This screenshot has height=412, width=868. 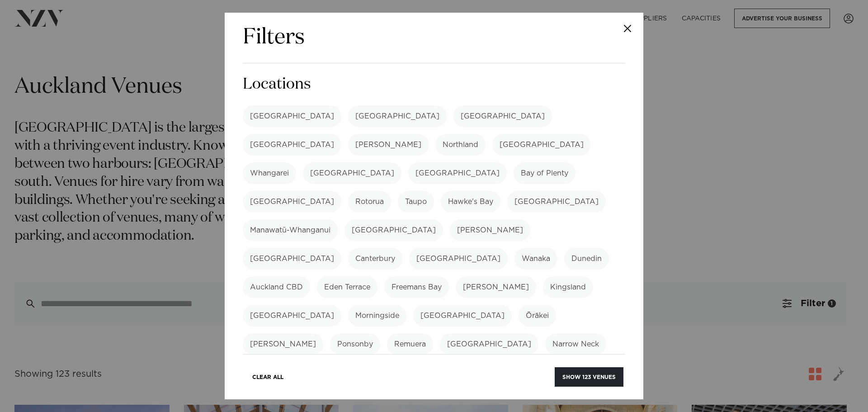 What do you see at coordinates (627, 29) in the screenshot?
I see `button: Close` at bounding box center [627, 29].